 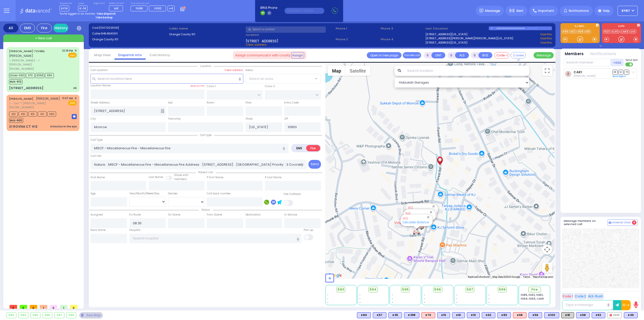 I want to click on a: FD21, so click(x=607, y=31).